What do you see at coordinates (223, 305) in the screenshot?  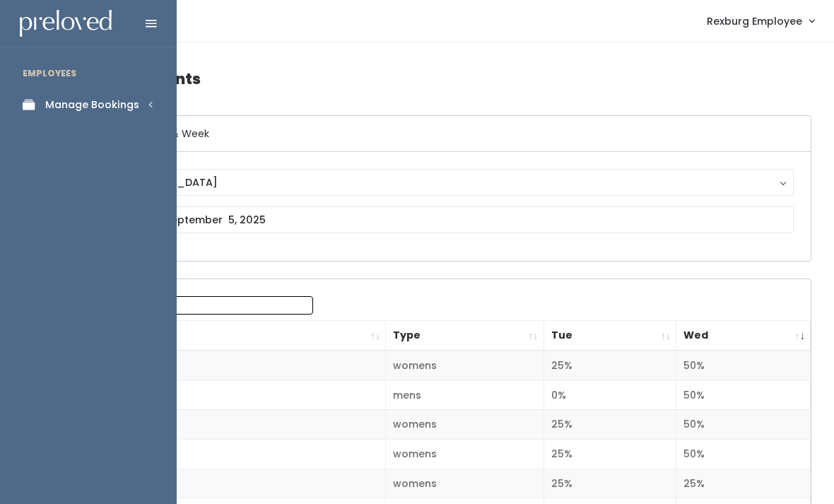 I see `input: Search:` at bounding box center [223, 305].